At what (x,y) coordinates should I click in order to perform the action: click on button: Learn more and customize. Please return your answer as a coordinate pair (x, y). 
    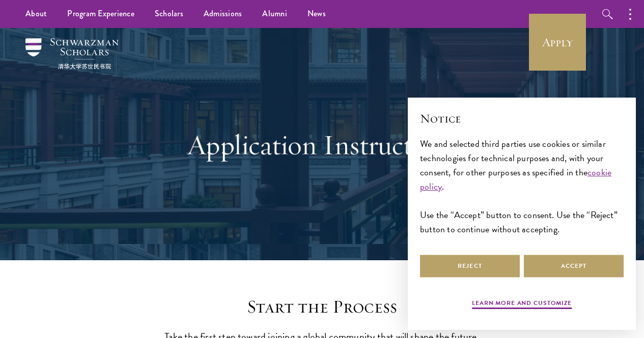
    Looking at the image, I should click on (522, 305).